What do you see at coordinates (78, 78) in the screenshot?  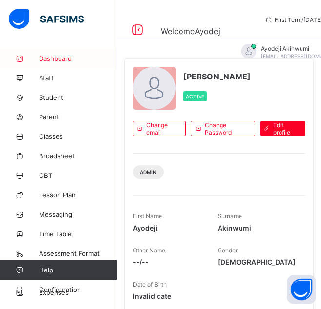 I see `span: Staff` at bounding box center [78, 78].